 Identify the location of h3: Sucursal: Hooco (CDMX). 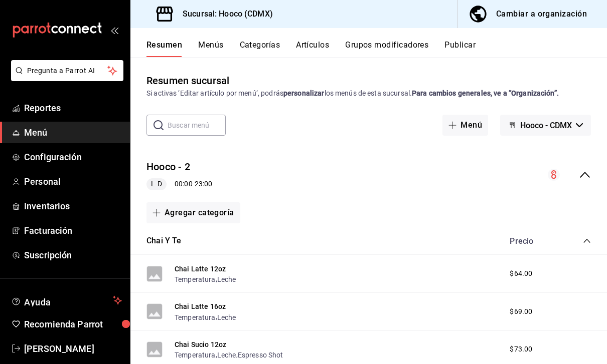
(224, 14).